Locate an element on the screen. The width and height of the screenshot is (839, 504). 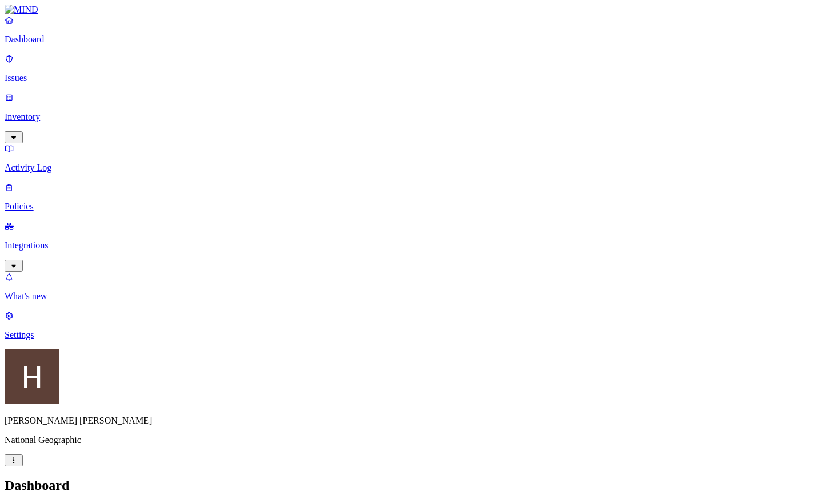
p: Dashboard is located at coordinates (419, 39).